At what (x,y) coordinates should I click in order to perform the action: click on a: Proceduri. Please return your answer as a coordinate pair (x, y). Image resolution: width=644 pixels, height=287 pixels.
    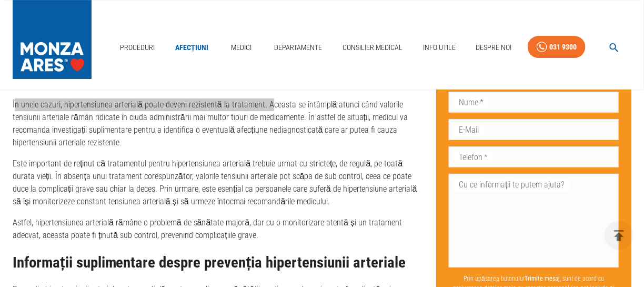
    Looking at the image, I should click on (138, 47).